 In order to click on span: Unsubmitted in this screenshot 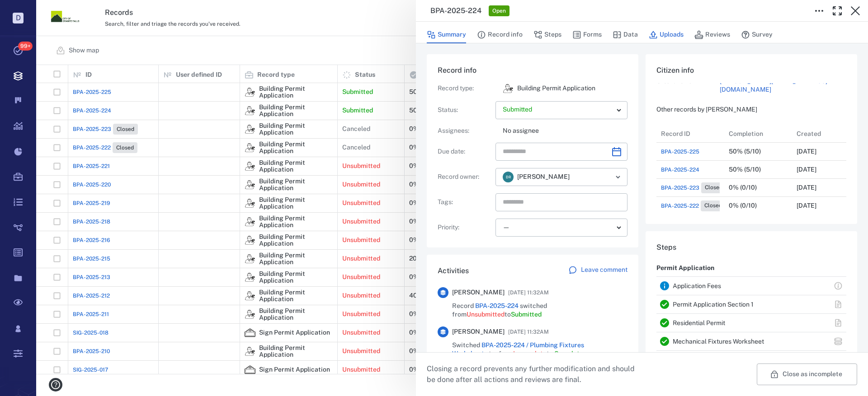, I will do `click(486, 314)`.